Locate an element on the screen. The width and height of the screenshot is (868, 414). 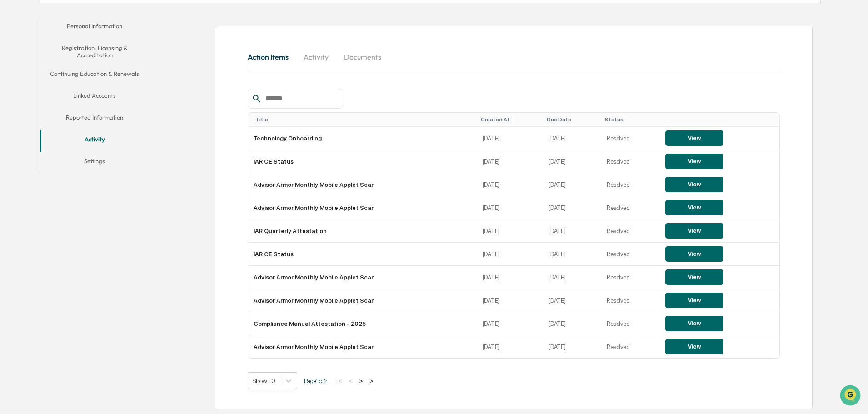
a: 🔎Data Lookup is located at coordinates (33, 137).